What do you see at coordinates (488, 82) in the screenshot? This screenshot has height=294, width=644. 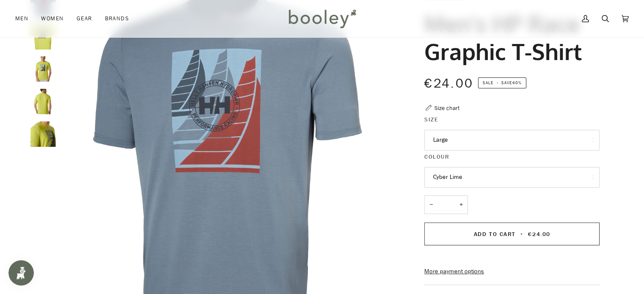 I see `span: Sale` at bounding box center [488, 82].